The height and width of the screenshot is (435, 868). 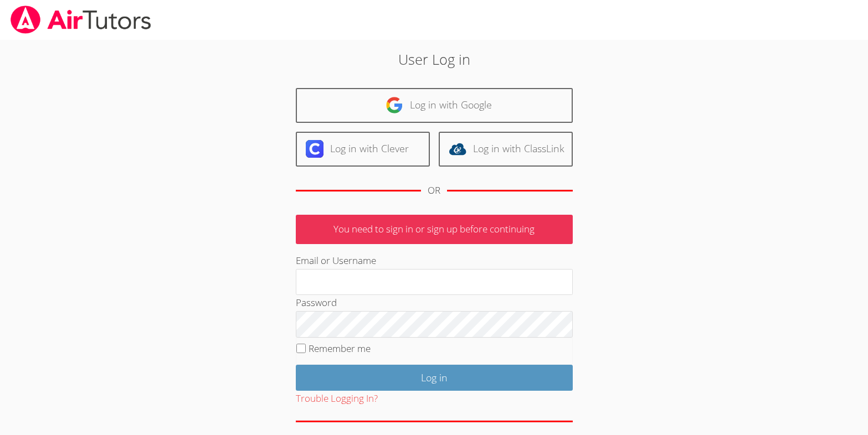 I want to click on img: airtutors_banner-c4298cdbf04f3fff15de1276eac7730deb9818008684d7c2e4769d2f7ddbe033.png, so click(x=81, y=19).